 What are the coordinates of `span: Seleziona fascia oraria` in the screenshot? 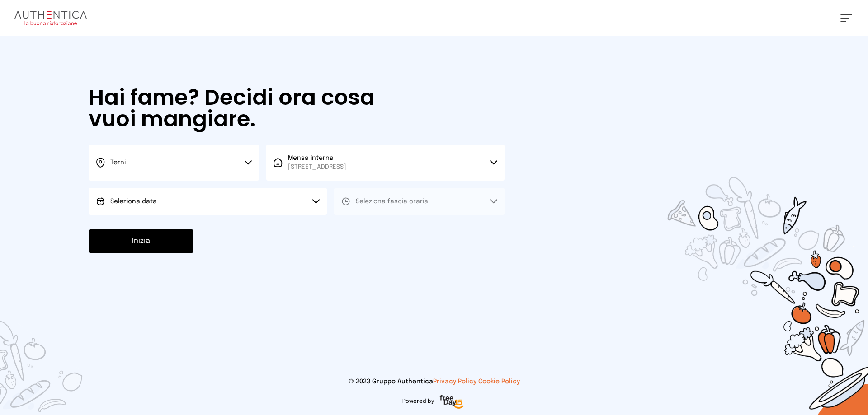 It's located at (392, 202).